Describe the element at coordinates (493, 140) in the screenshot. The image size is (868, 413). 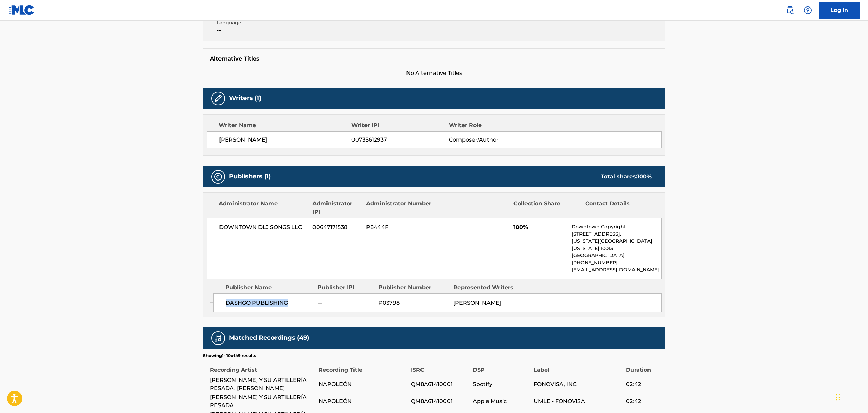
I see `span: Composer/Author` at that location.